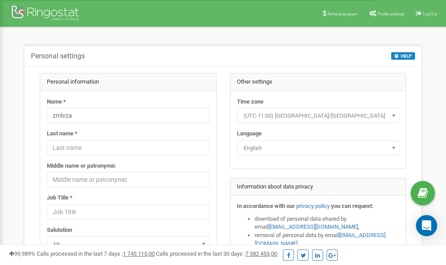 The height and width of the screenshot is (265, 446). What do you see at coordinates (128, 179) in the screenshot?
I see `input: Middle name or patronymic` at bounding box center [128, 179].